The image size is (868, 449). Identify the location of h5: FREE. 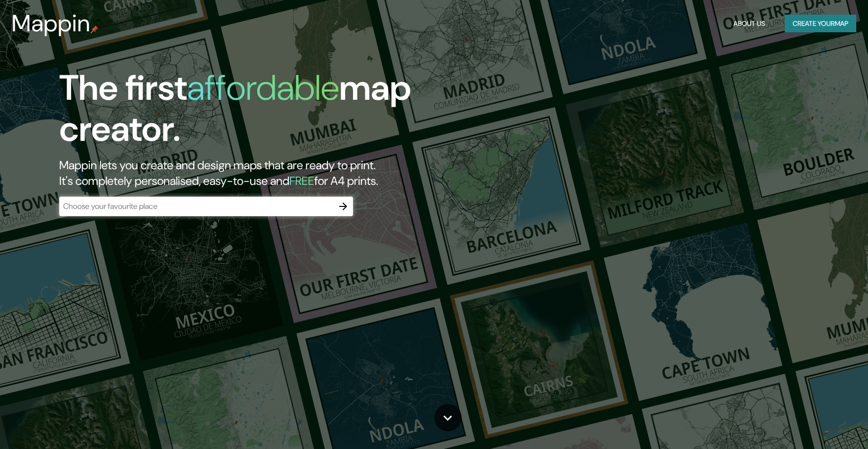
(302, 180).